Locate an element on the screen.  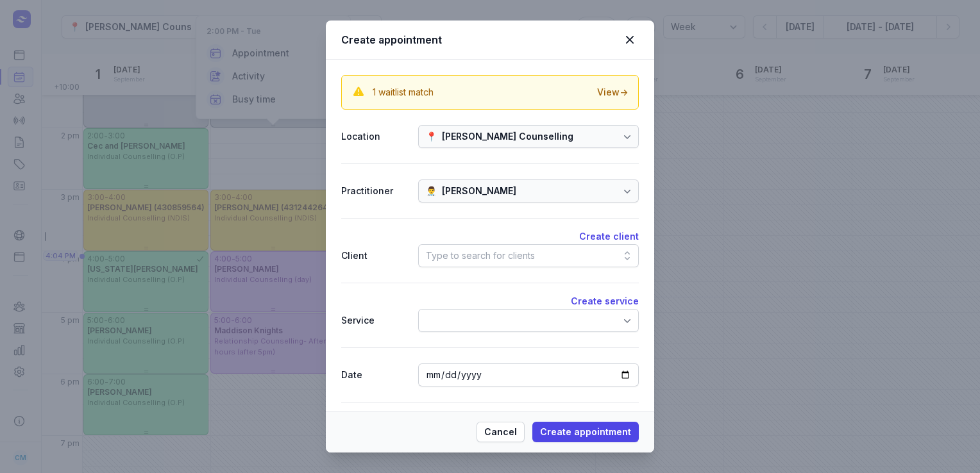
button: Cancel is located at coordinates (500, 432).